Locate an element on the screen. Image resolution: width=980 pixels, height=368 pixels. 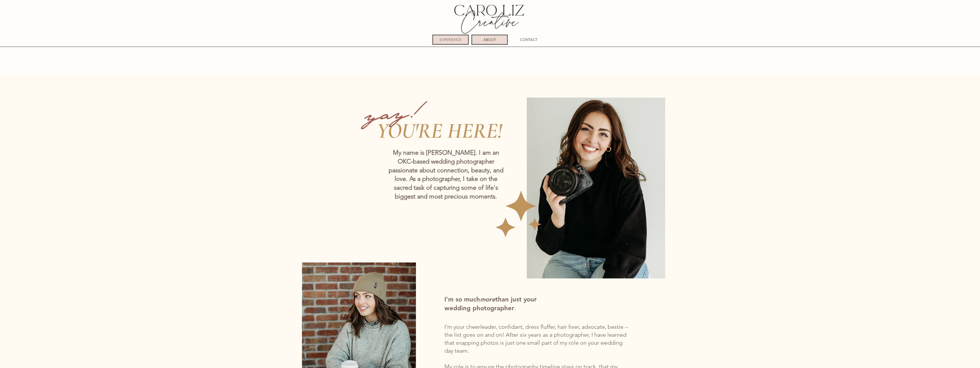
span: I'm so much than just your wedding photographer is located at coordinates (491, 304).